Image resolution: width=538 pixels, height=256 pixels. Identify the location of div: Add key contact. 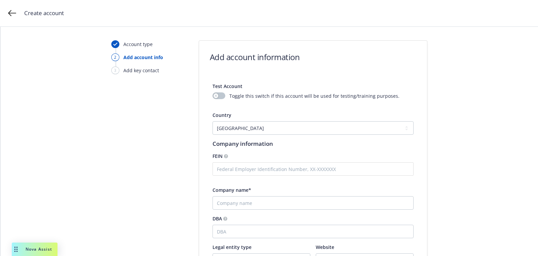
(141, 70).